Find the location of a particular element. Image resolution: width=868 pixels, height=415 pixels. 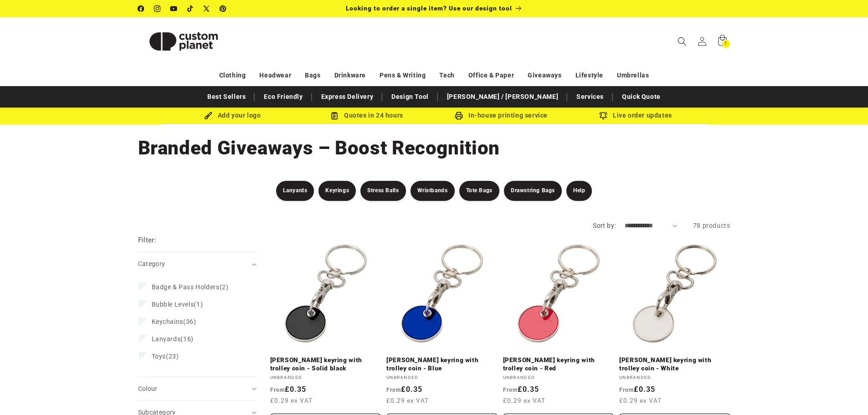

span: Toys is located at coordinates (158, 356).